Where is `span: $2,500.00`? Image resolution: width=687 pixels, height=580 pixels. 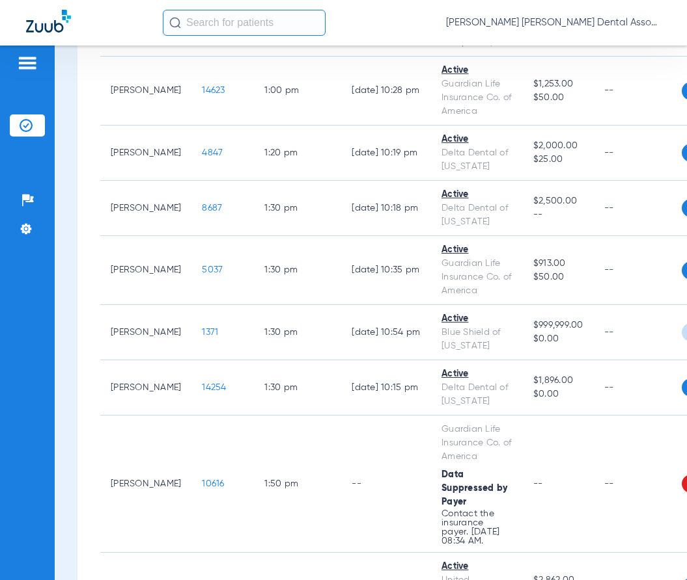 span: $2,500.00 is located at coordinates (558, 201).